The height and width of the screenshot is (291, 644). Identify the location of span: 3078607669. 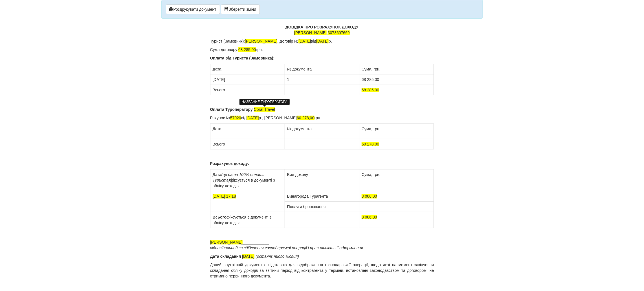
(339, 33).